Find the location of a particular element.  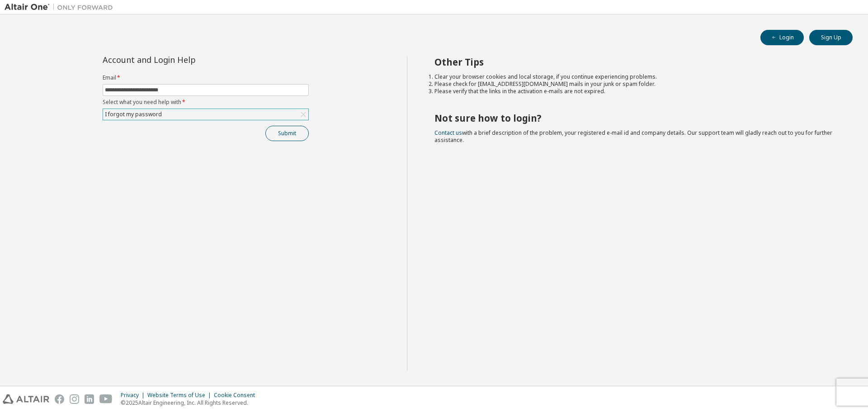

span: with a brief description of the problem, your registered e-mail id and company details. Our suppo... is located at coordinates (633, 136).